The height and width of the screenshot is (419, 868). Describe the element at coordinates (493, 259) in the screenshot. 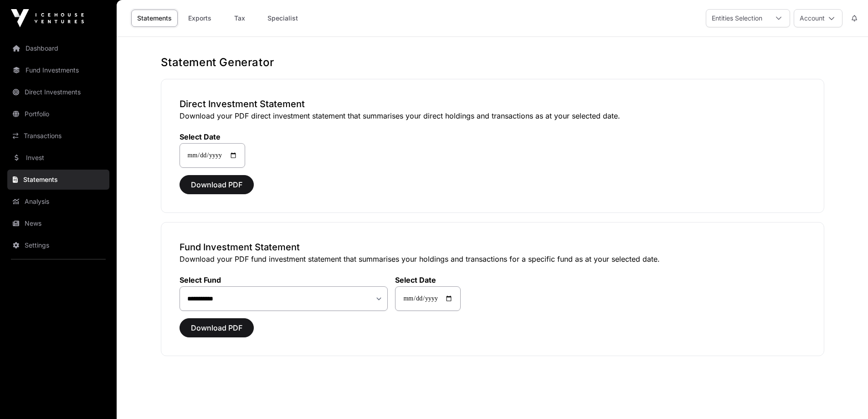

I see `p: Download your PDF fund investment statement that summarises your holdings and transactions for a ...` at that location.